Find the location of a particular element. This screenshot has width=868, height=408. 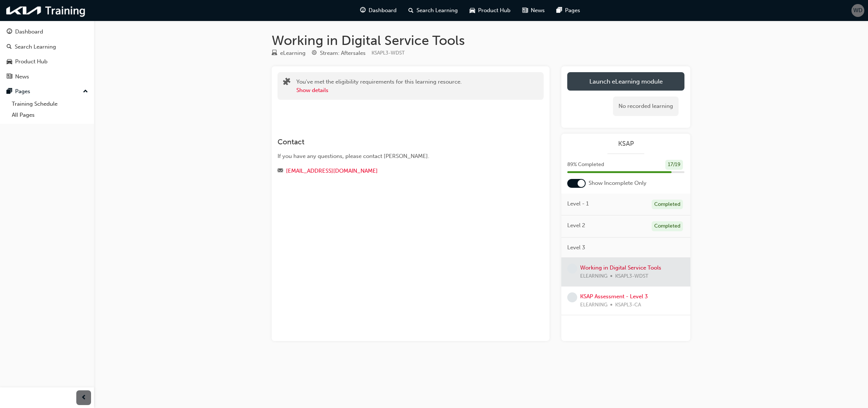

button: Show details is located at coordinates (312, 90).